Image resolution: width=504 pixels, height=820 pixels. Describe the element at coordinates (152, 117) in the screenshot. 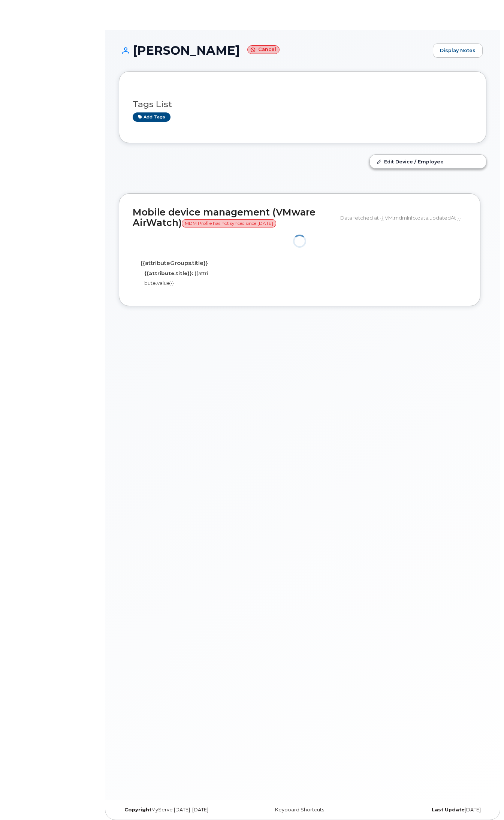

I see `a: Add tags` at that location.